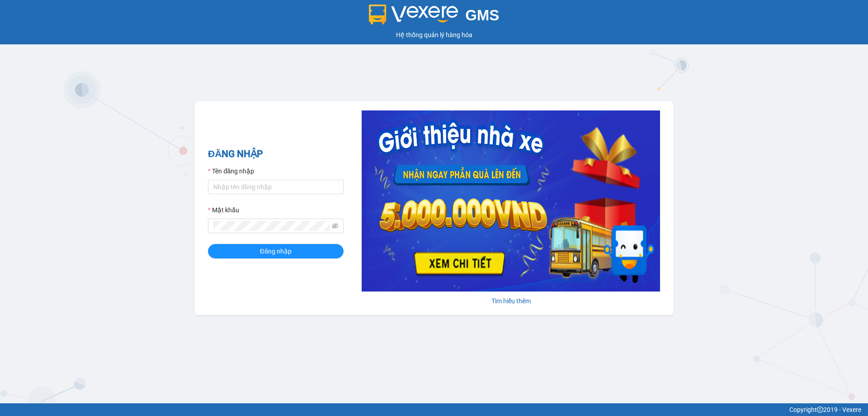 The image size is (868, 416). Describe the element at coordinates (272, 226) in the screenshot. I see `input: Mật khẩu` at that location.